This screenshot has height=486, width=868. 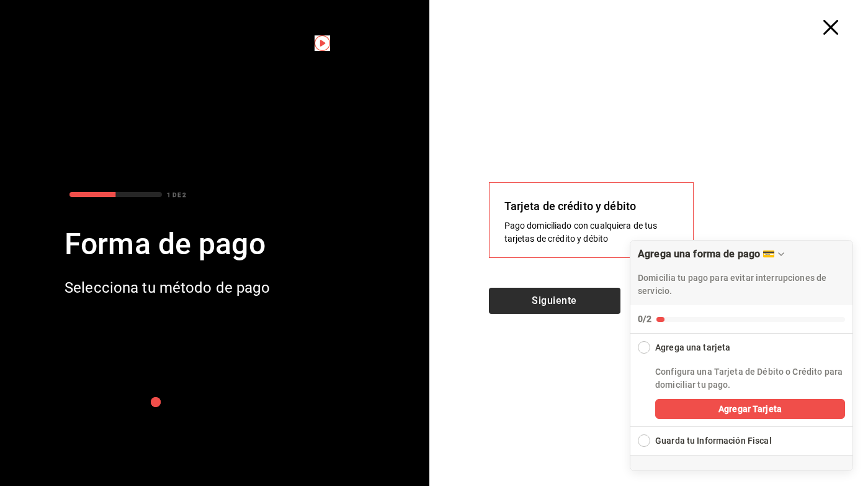 What do you see at coordinates (592, 206) in the screenshot?
I see `div: Tarjeta de crédito y débito` at bounding box center [592, 206].